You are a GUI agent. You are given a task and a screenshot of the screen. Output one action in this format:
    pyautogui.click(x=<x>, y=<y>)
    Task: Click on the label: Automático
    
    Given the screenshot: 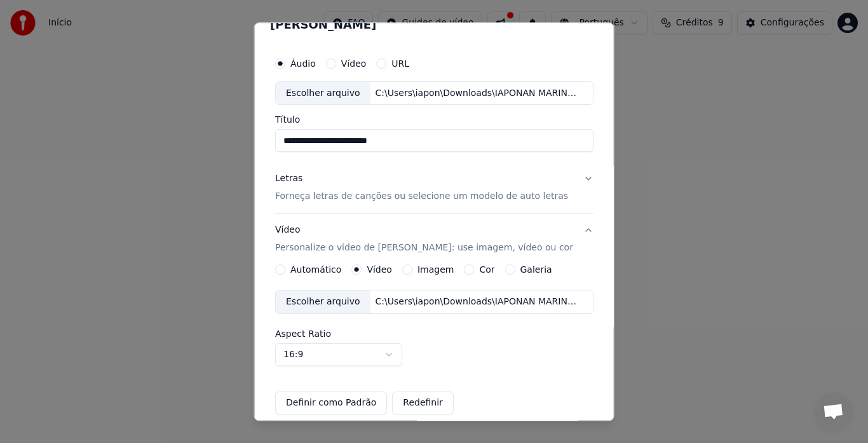 What is the action you would take?
    pyautogui.click(x=316, y=271)
    